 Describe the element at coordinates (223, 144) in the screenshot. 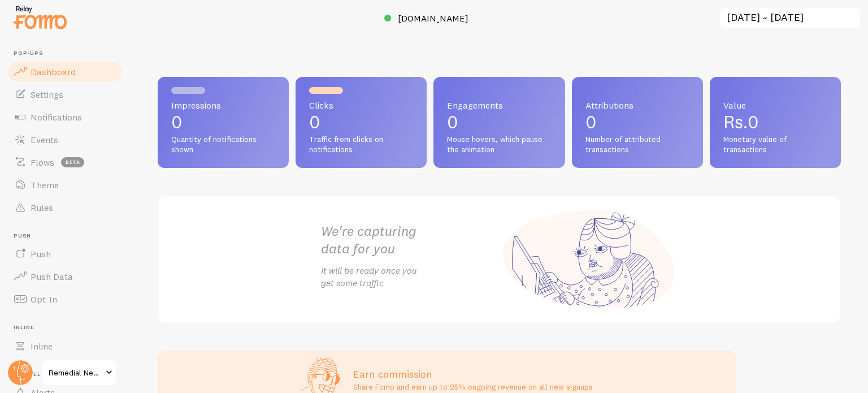

I see `span: Quantity of notifications shown` at that location.